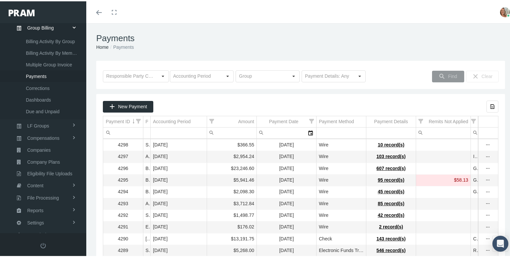  Describe the element at coordinates (505, 11) in the screenshot. I see `img: S_Profile_Picture_15372.jpg` at that location.